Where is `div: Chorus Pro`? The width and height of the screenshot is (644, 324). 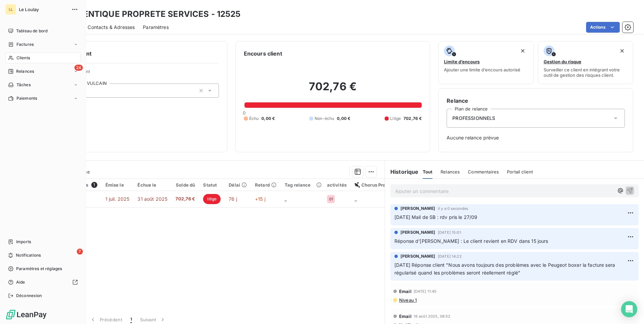 div: Chorus Pro is located at coordinates (370, 185).